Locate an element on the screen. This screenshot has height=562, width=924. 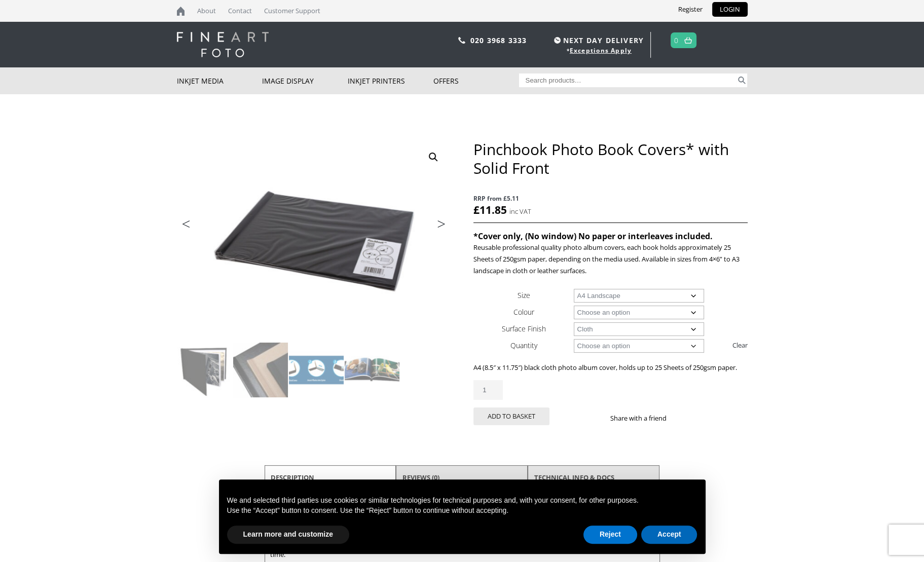
h1: Pinchbook Photo Book Covers* with Solid Front is located at coordinates (610, 159).